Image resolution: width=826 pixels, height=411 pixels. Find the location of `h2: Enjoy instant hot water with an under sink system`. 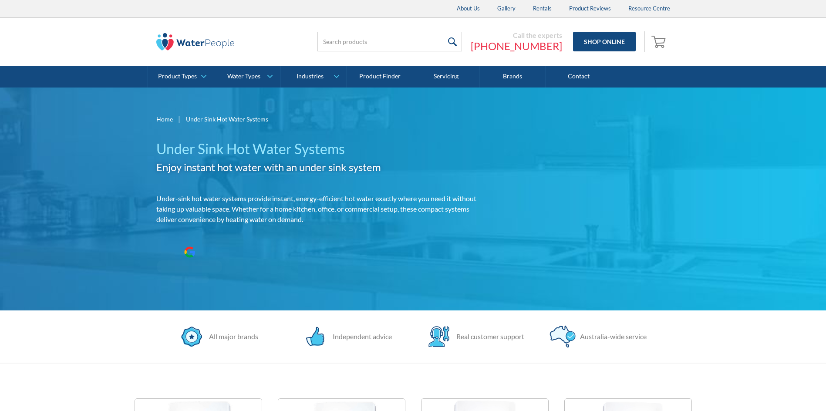

h2: Enjoy instant hot water with an under sink system is located at coordinates (324, 167).